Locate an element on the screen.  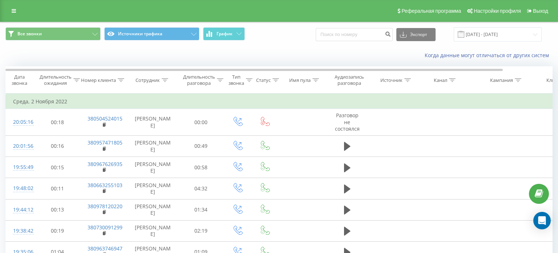
a: 380957471805 is located at coordinates (105, 142).